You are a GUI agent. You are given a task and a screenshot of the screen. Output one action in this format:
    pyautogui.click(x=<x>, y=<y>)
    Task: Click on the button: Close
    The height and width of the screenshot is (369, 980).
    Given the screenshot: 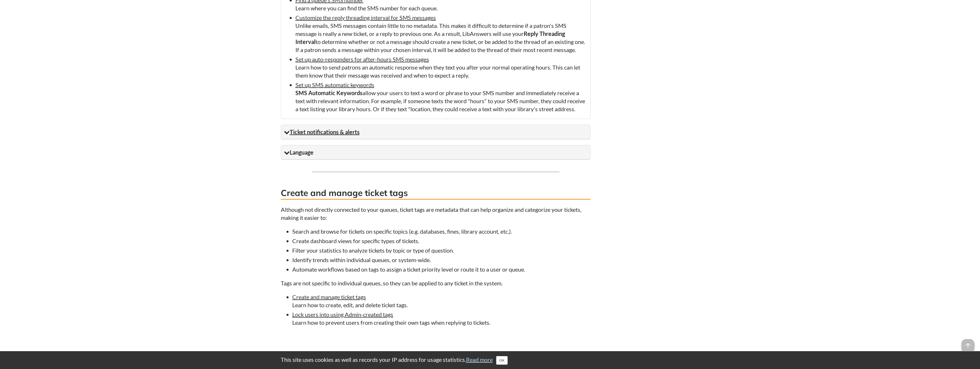 What is the action you would take?
    pyautogui.click(x=502, y=360)
    